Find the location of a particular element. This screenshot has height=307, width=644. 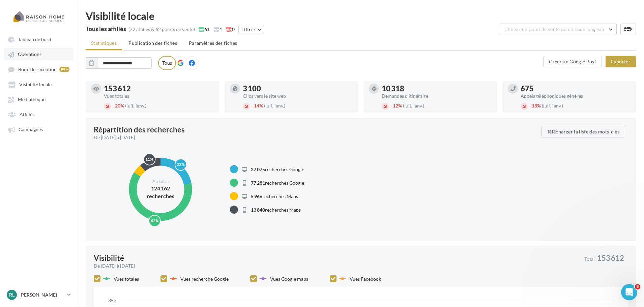

span: Total is located at coordinates (589, 259).